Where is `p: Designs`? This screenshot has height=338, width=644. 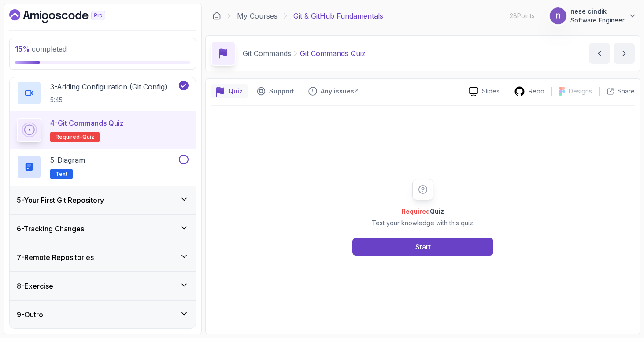
p: Designs is located at coordinates (580, 91).